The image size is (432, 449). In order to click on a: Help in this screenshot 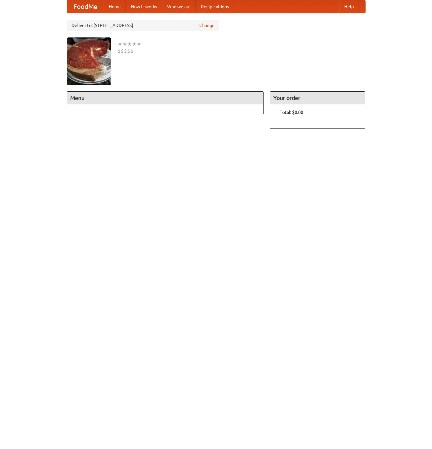, I will do `click(349, 7)`.